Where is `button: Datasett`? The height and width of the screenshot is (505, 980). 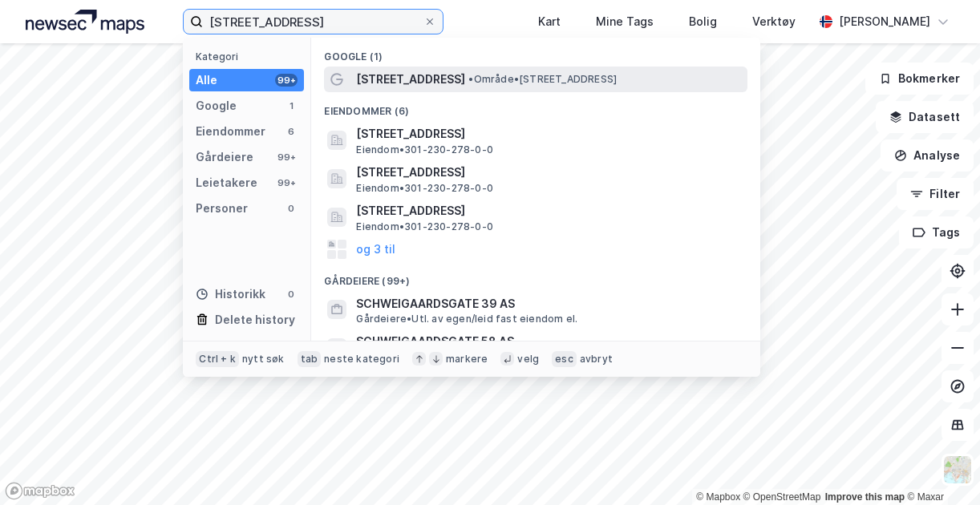
button: Datasett is located at coordinates (925, 117).